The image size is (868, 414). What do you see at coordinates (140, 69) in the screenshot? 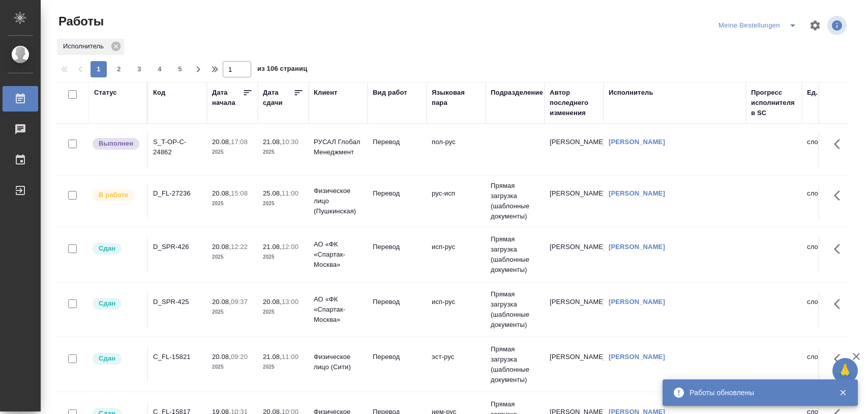
I see `span: 3` at bounding box center [140, 69].